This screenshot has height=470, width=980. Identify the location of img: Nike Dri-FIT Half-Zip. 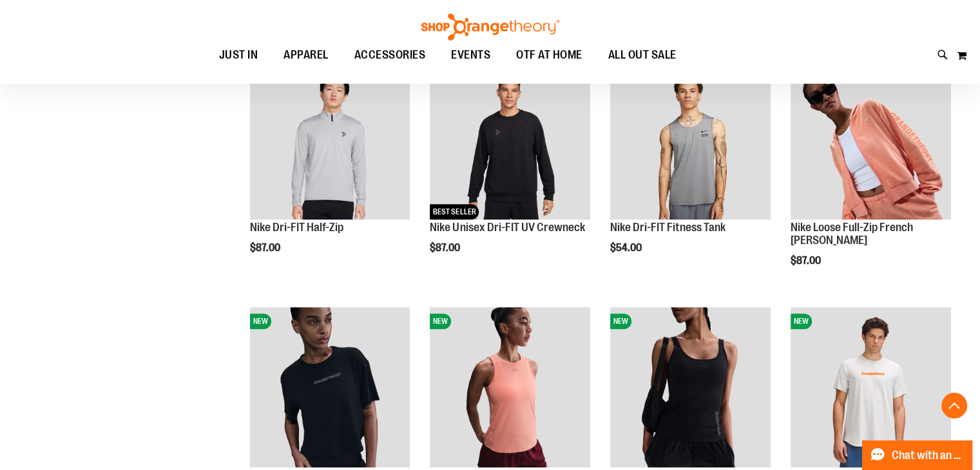
(329, 139).